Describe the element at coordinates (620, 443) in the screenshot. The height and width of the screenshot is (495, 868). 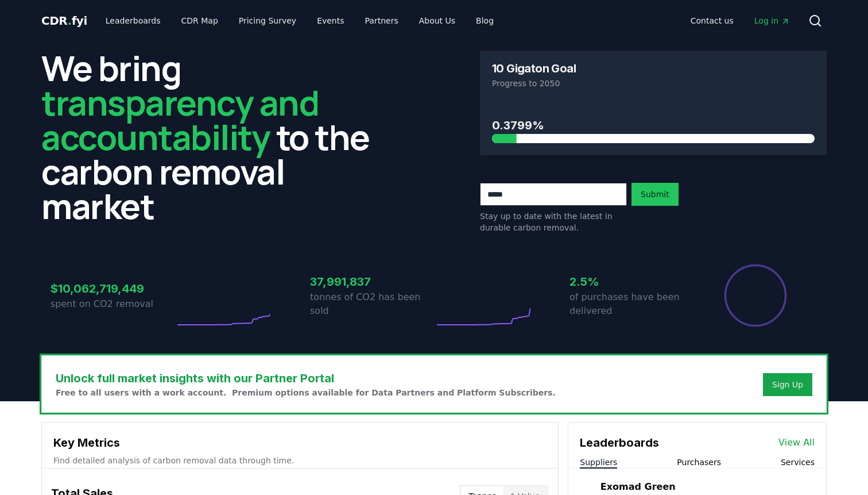
I see `h3: Leaderboards` at that location.